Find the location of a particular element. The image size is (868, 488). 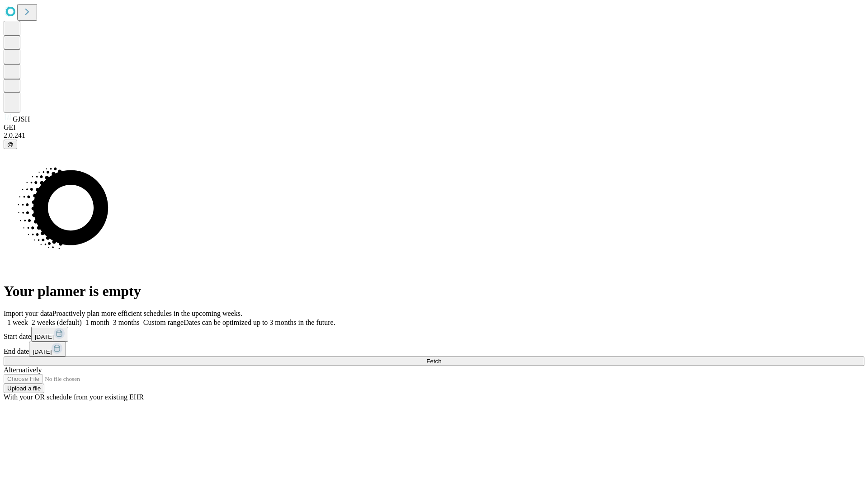

span: 2 weeks (default) is located at coordinates (56, 322).